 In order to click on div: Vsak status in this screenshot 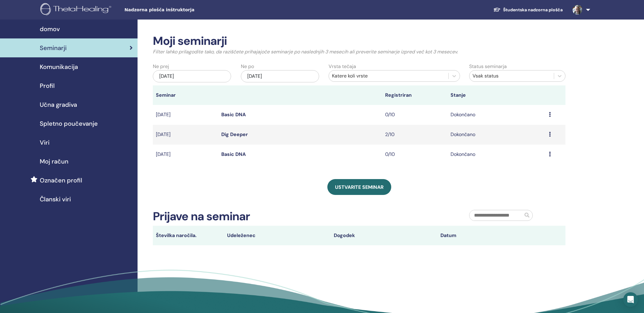, I will do `click(512, 76)`.